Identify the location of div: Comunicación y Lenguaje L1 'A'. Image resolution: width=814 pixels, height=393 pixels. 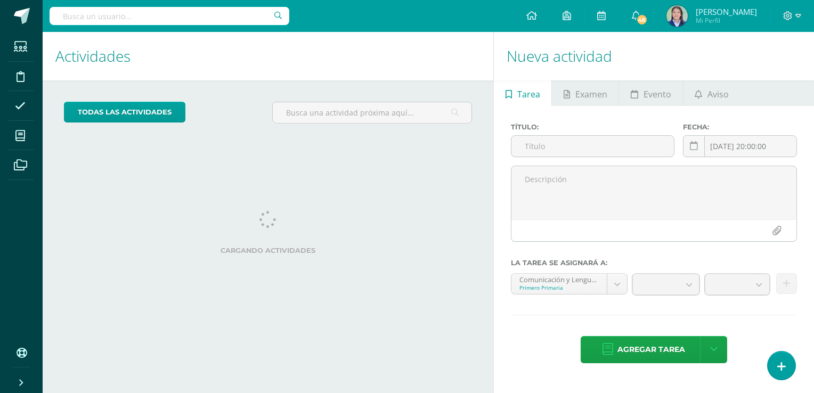
(559, 279).